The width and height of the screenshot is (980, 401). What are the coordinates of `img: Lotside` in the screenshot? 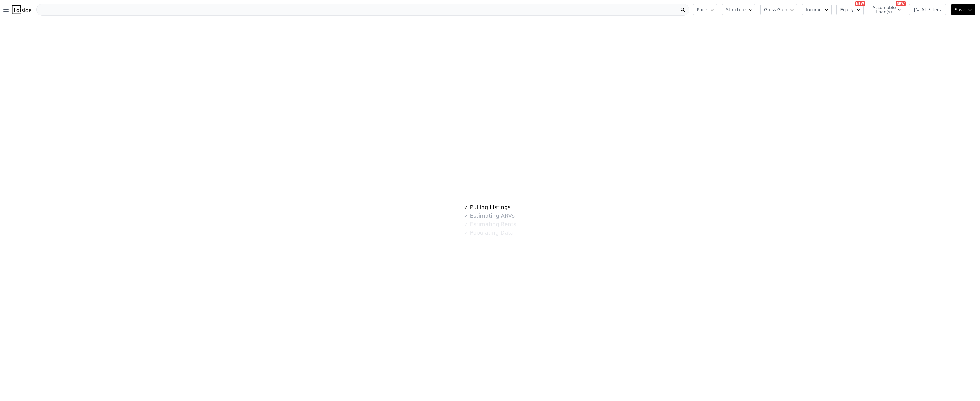 It's located at (21, 9).